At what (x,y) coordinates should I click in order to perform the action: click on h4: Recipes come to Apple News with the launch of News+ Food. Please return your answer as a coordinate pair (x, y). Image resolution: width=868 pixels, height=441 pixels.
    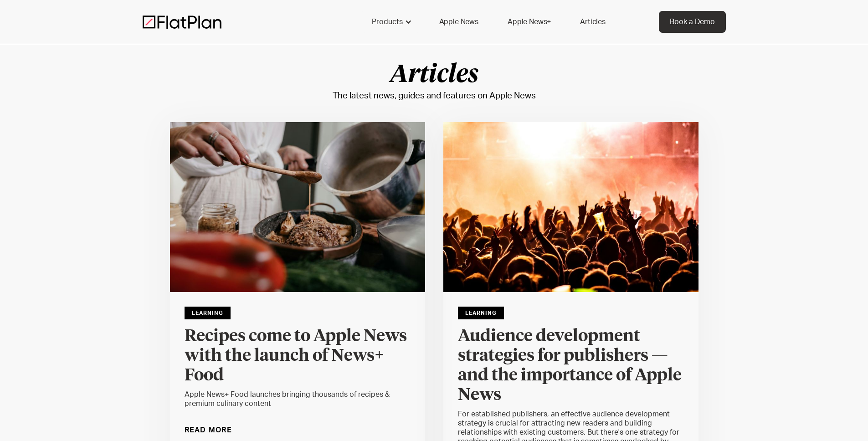
    Looking at the image, I should click on (297, 356).